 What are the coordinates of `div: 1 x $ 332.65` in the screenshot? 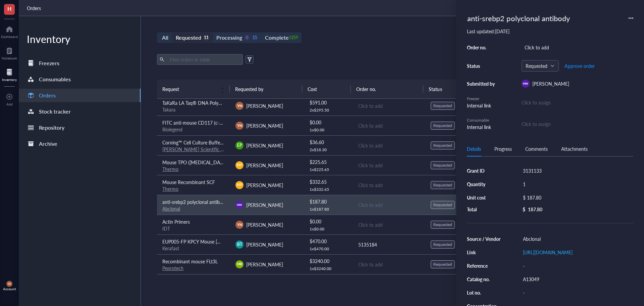 It's located at (328, 189).